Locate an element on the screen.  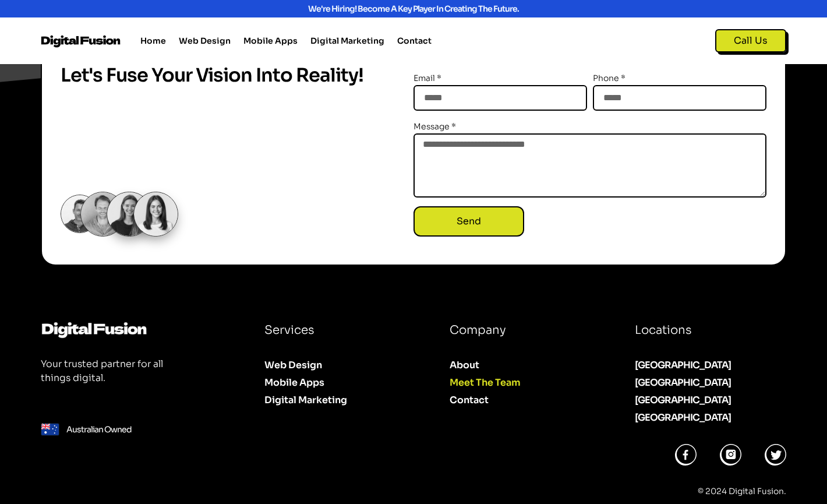
a: Call Us is located at coordinates (750, 40).